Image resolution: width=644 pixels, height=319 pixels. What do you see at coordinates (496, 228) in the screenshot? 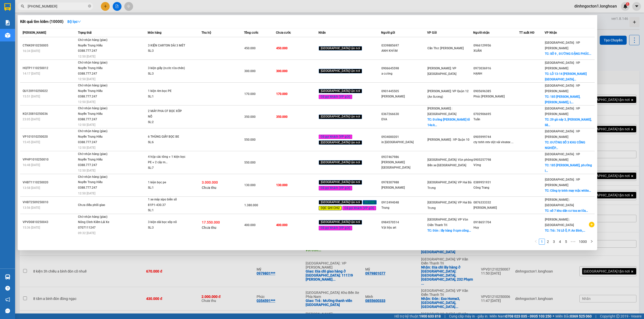
I see `div: Huy` at bounding box center [496, 228].